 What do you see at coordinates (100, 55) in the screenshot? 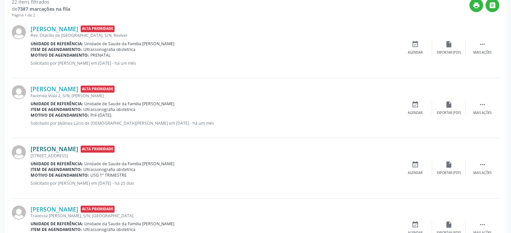
I see `span: PRENATAL` at bounding box center [100, 55].